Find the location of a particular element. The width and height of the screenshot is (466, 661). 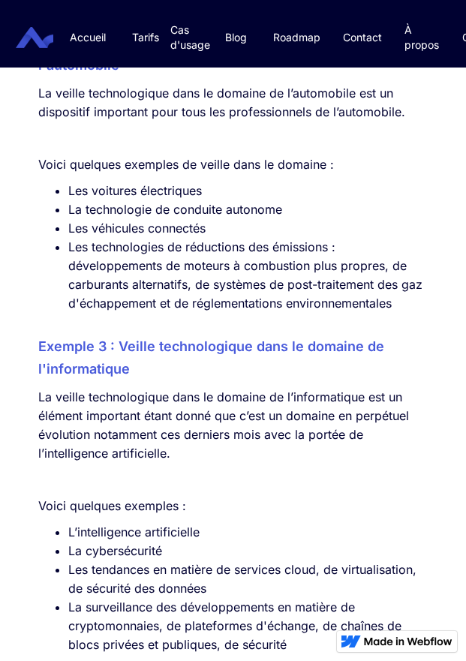

li: Les technologies de réductions des émissions : développements de moteurs à combustion plus propre... is located at coordinates (249, 276).